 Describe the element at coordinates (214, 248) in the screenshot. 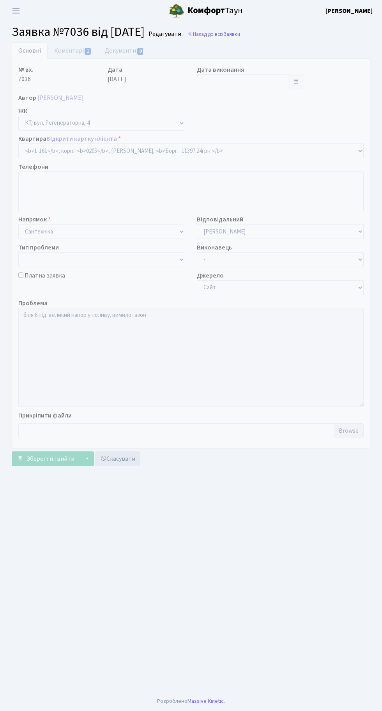

I see `label: Виконавець` at that location.